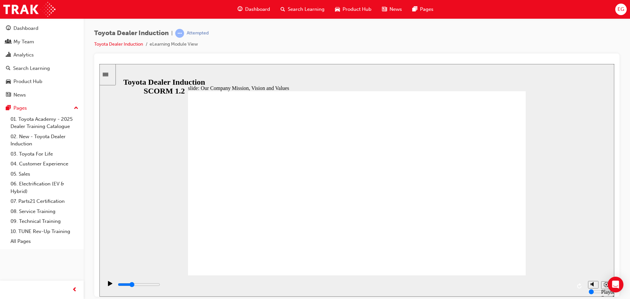 The image size is (630, 299). Describe the element at coordinates (28, 81) in the screenshot. I see `div: Product Hub` at that location.